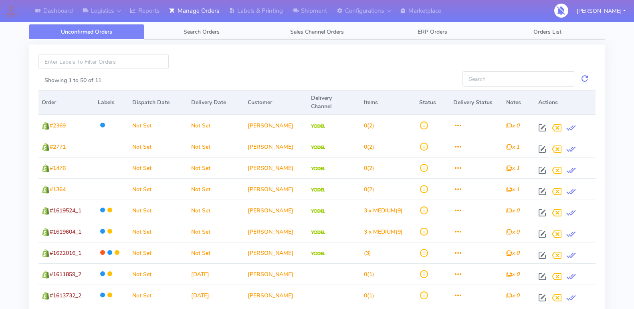 The height and width of the screenshot is (309, 634). I want to click on span: #1611859_2, so click(65, 274).